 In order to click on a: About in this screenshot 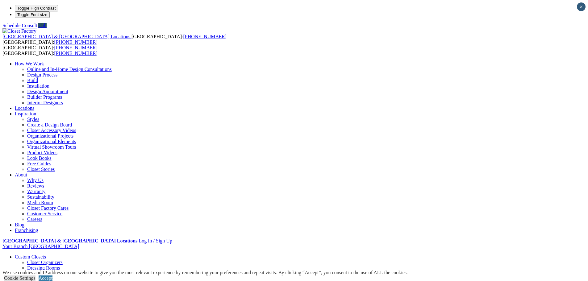, I will do `click(21, 175)`.